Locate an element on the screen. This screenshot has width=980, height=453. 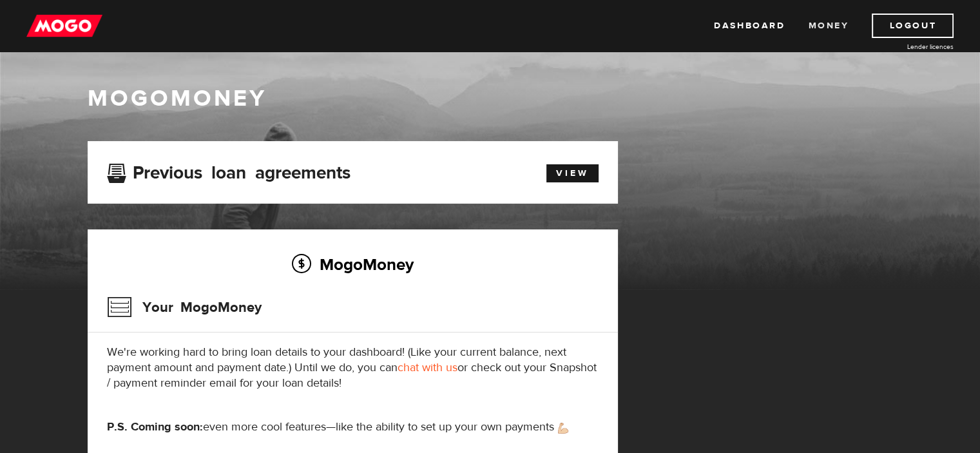
a: Logout is located at coordinates (912, 26).